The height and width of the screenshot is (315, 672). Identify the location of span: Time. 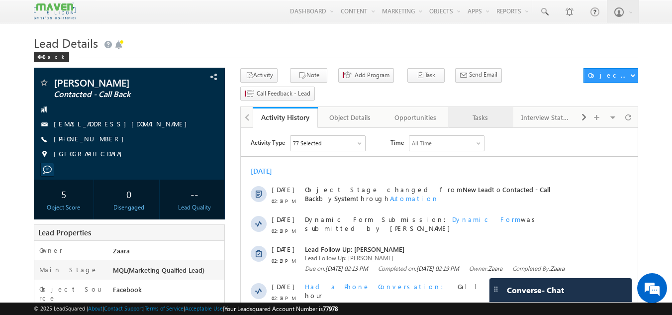
(156, 15).